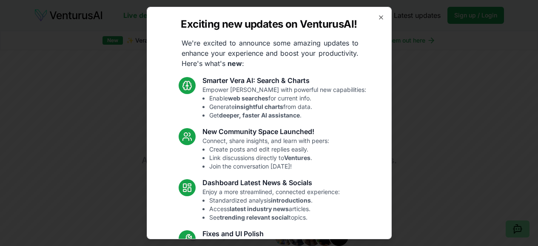  Describe the element at coordinates (270, 53) in the screenshot. I see `p: We're excited to announce some amazing updates to enhance your experience and boost your producti...` at that location.